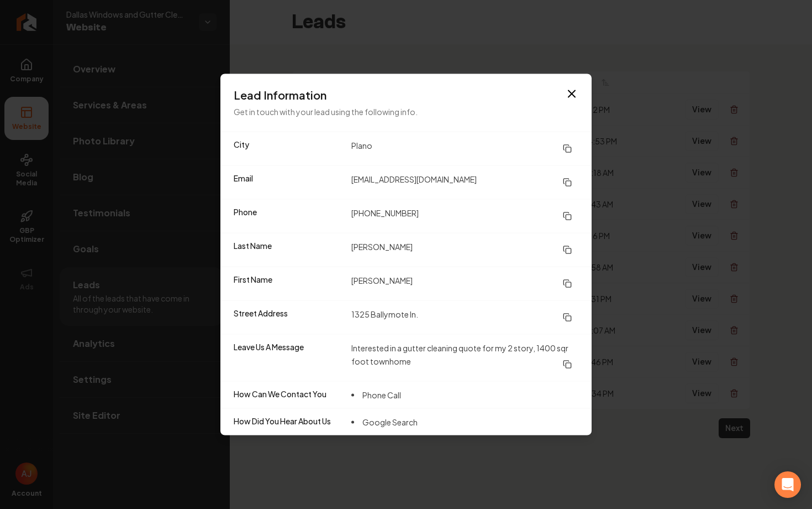  I want to click on li: Google Search, so click(385, 422).